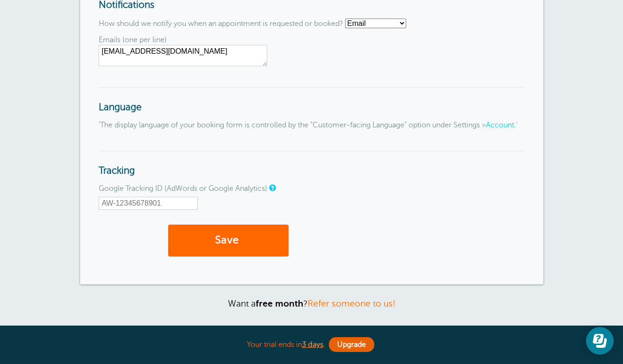  Describe the element at coordinates (132, 40) in the screenshot. I see `label: Emails (one per line)` at that location.